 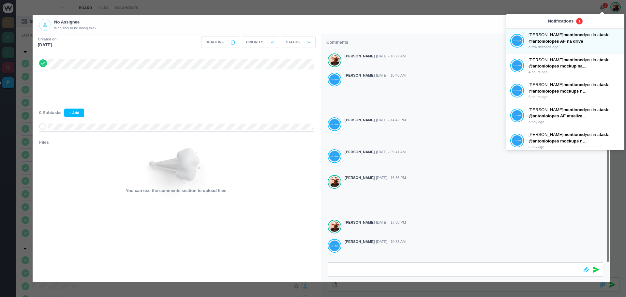 I want to click on p: Comments, so click(x=337, y=42).